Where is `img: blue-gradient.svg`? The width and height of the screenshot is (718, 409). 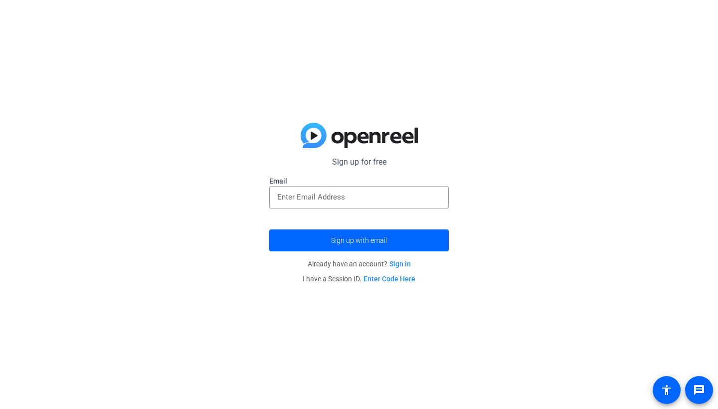
img: blue-gradient.svg is located at coordinates (359, 136).